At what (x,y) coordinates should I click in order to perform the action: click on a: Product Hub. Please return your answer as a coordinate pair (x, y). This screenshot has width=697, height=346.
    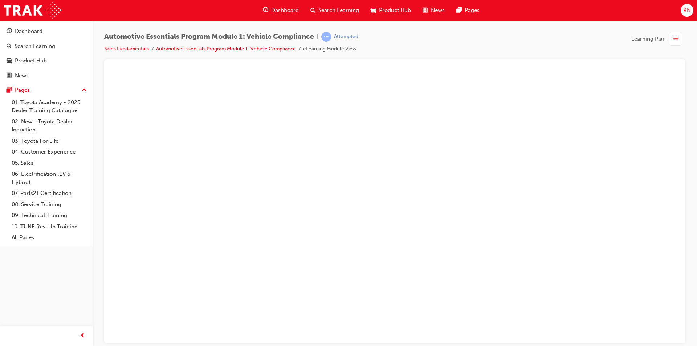
    Looking at the image, I should click on (46, 61).